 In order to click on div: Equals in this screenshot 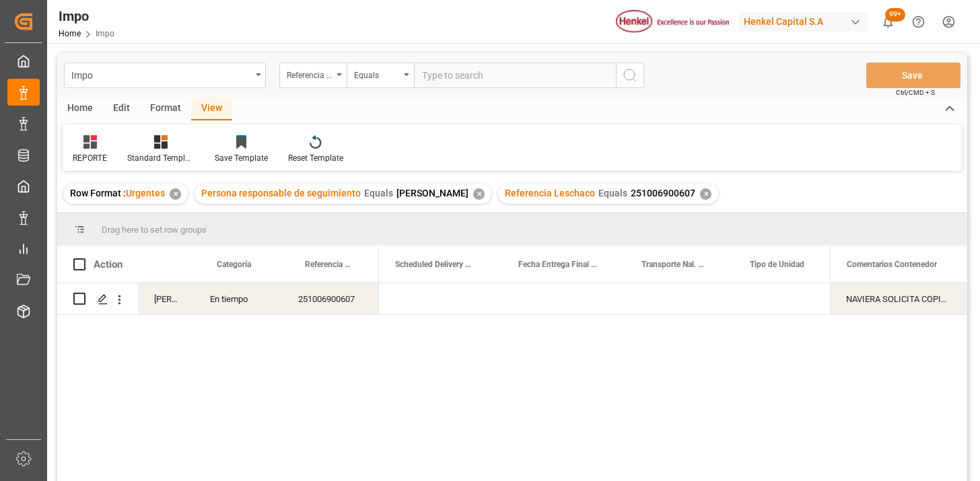, I will do `click(377, 74)`.